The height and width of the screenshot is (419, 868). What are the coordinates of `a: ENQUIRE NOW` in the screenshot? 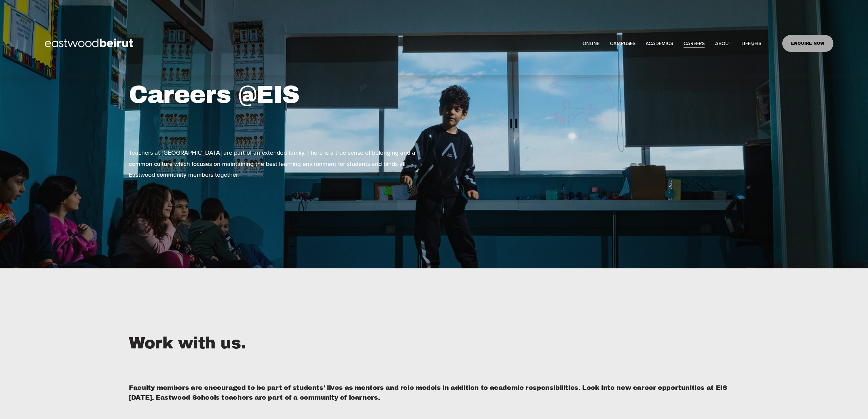 It's located at (808, 43).